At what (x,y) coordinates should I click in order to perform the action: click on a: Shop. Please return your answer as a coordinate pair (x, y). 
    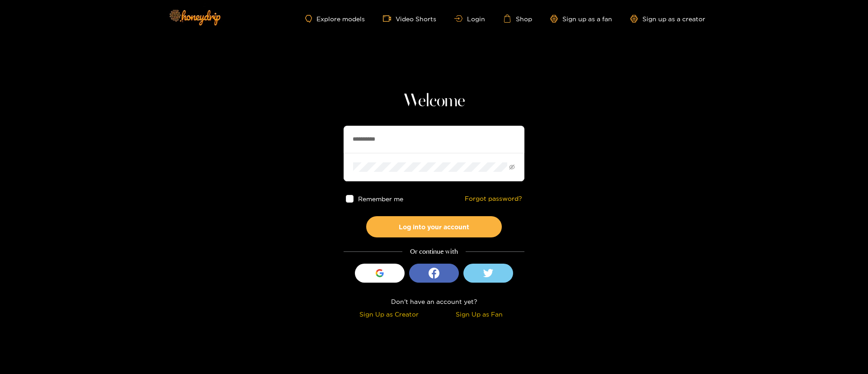
    Looking at the image, I should click on (517, 19).